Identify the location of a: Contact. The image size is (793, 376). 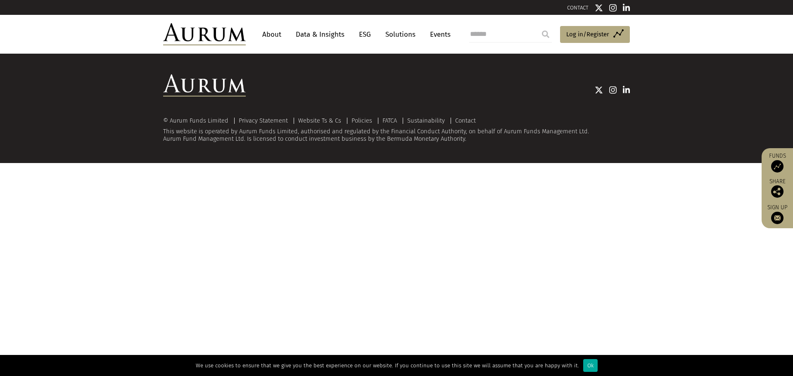
(466, 121).